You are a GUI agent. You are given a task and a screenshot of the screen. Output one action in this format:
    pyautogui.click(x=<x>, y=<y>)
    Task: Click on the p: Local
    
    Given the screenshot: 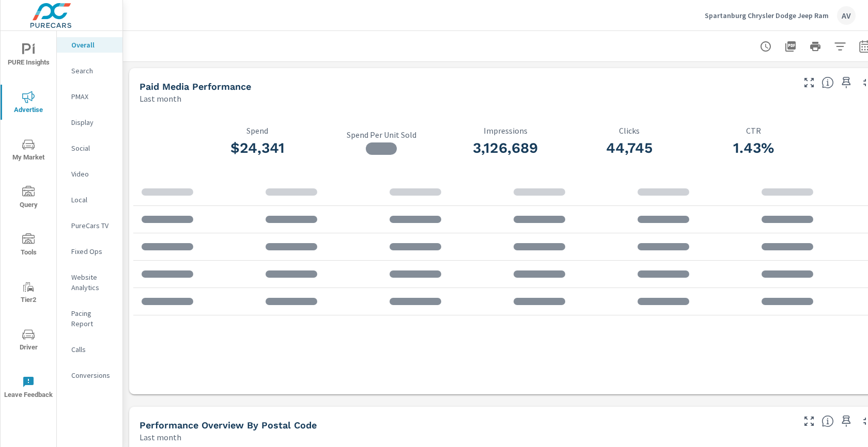 What is the action you would take?
    pyautogui.click(x=93, y=200)
    